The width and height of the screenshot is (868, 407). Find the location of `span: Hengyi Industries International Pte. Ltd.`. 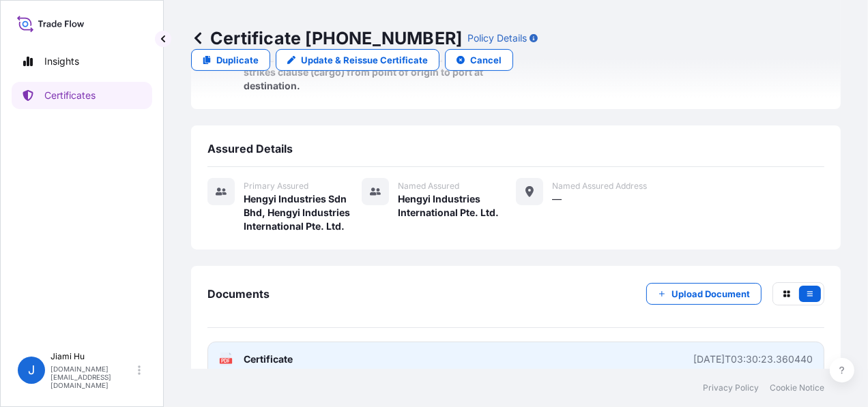

span: Hengyi Industries International Pte. Ltd. is located at coordinates (457, 206).